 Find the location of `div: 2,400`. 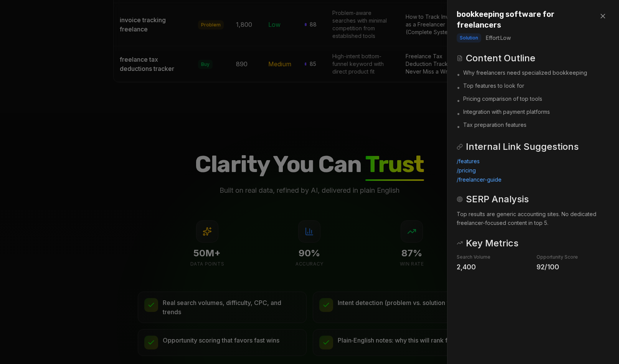

div: 2,400 is located at coordinates (494, 267).